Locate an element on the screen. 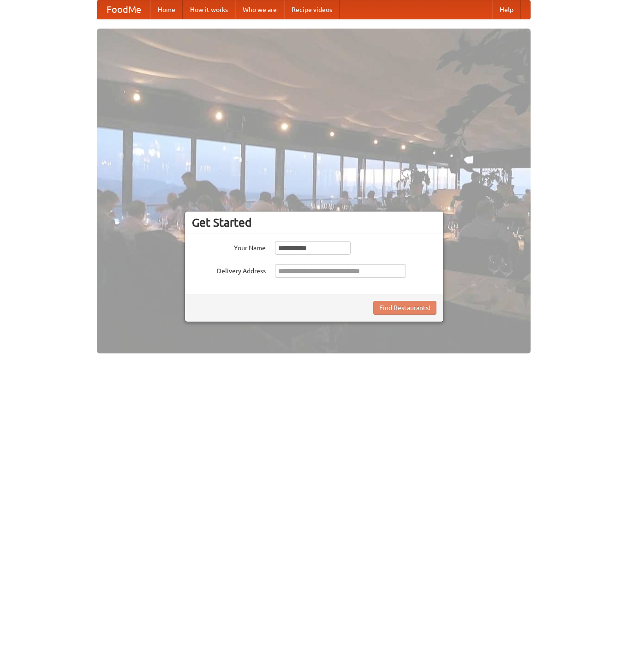 The height and width of the screenshot is (652, 627). a: Recipe videos is located at coordinates (312, 10).